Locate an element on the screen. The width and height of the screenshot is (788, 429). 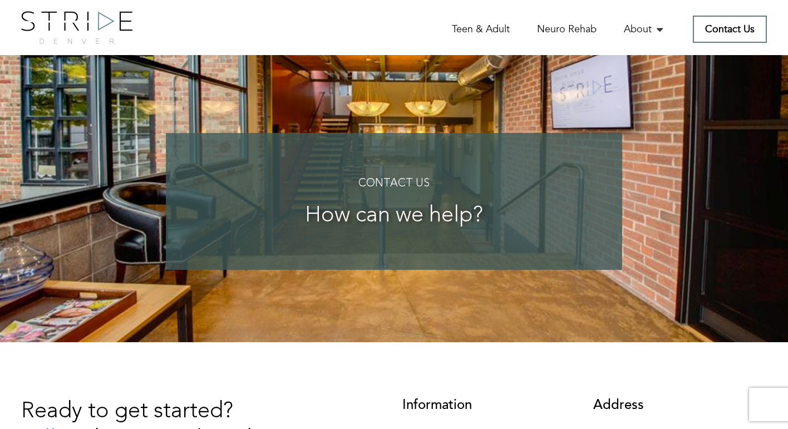
a: Neuro Rehab is located at coordinates (566, 29).